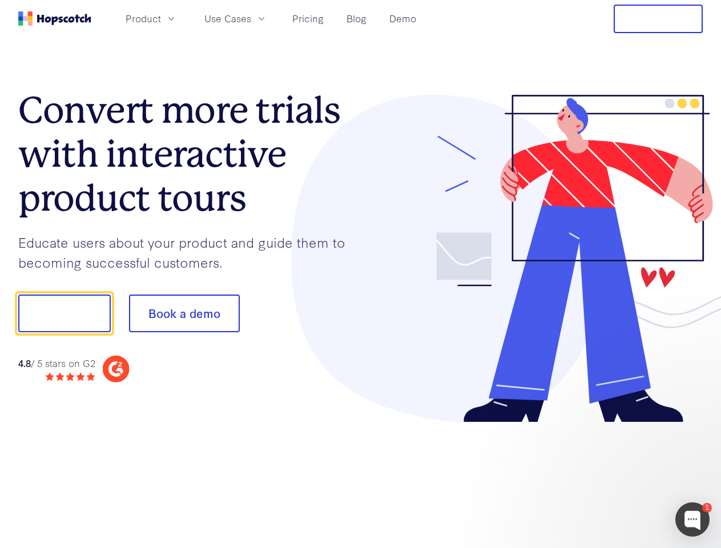 Image resolution: width=721 pixels, height=548 pixels. What do you see at coordinates (56, 363) in the screenshot?
I see `div: / 5 stars on G2` at bounding box center [56, 363].